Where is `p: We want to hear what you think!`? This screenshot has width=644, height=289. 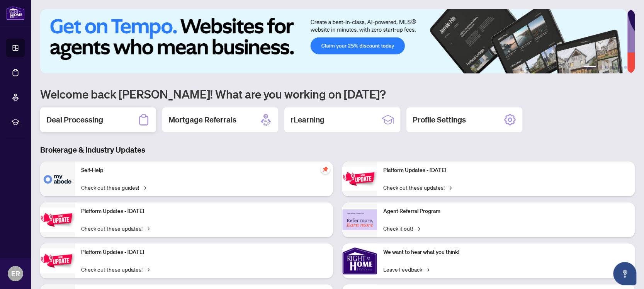
p: We want to hear what you think! is located at coordinates (506, 252).